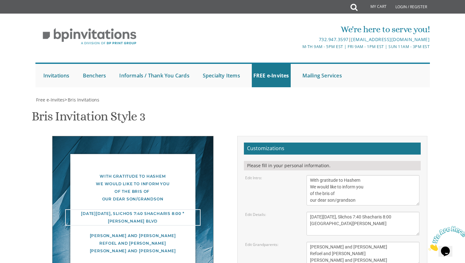  I want to click on a: Invitations, so click(56, 76).